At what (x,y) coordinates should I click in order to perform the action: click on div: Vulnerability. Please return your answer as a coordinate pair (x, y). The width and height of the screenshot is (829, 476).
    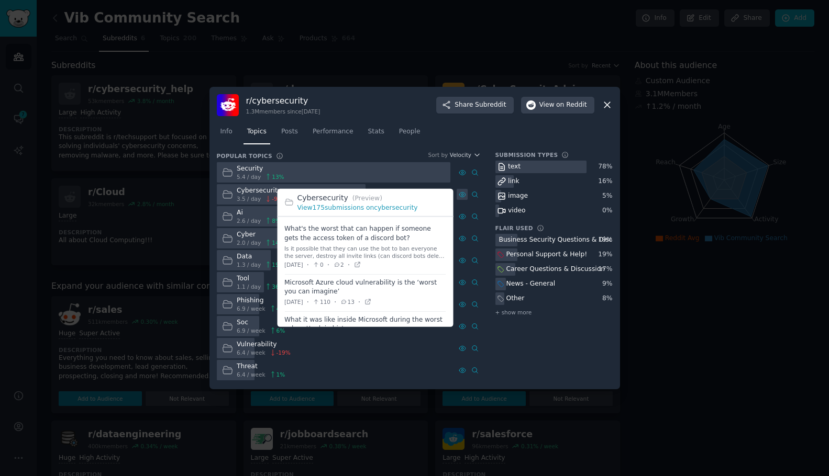
    Looking at the image, I should click on (263, 345).